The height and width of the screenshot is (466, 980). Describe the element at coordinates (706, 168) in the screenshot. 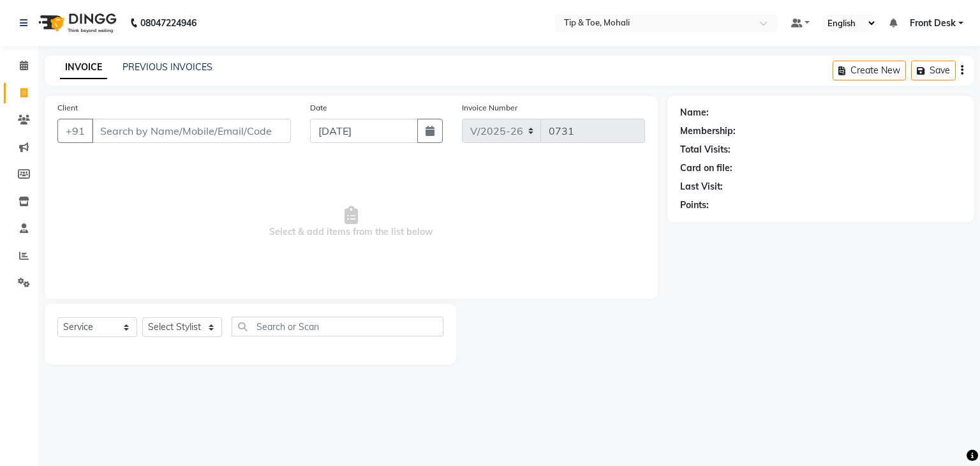

I see `div: Card on file:` at that location.